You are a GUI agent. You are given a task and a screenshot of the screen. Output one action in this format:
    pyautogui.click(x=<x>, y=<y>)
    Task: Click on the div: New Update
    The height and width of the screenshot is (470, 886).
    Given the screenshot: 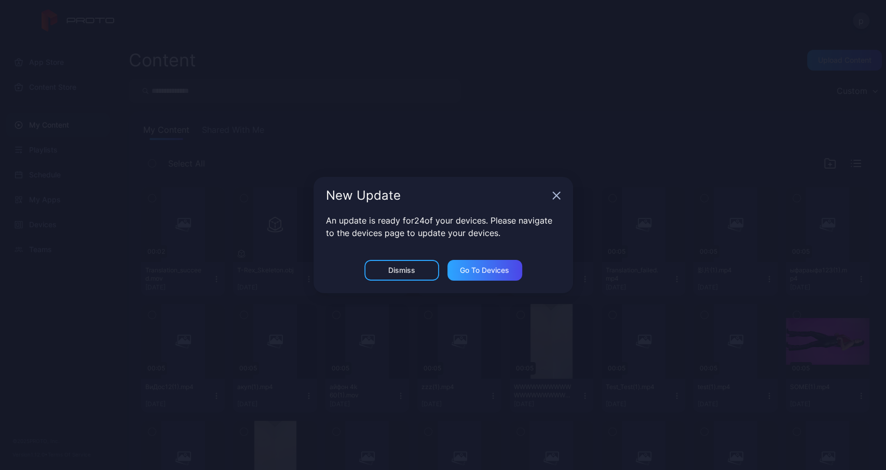 What is the action you would take?
    pyautogui.click(x=437, y=196)
    